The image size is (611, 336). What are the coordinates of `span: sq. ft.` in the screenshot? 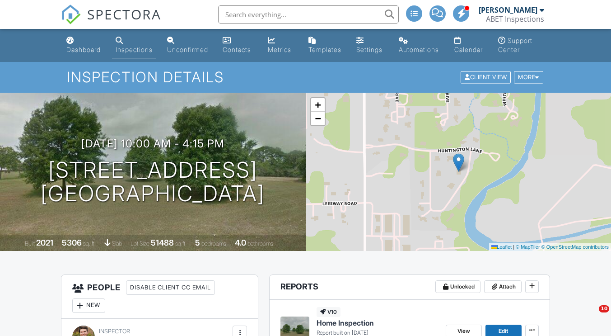 It's located at (89, 243).